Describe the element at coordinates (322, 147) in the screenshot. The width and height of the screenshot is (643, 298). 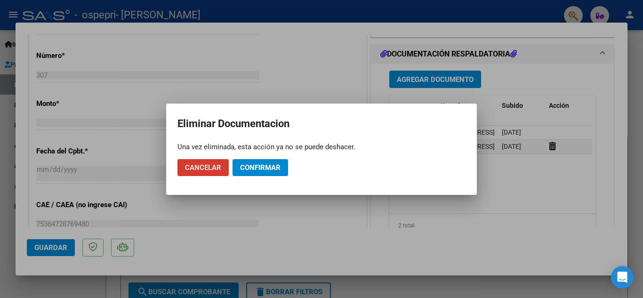
I see `div: Una vez eliminada, esta acción ya no se puede deshacer.` at that location.